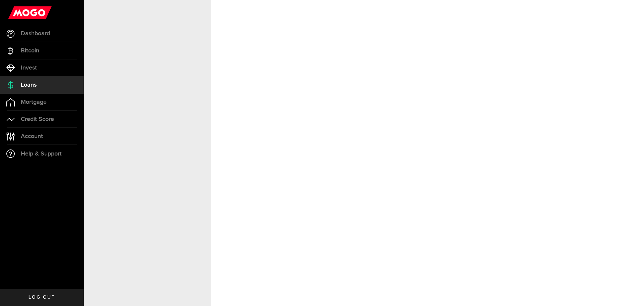 Image resolution: width=644 pixels, height=306 pixels. I want to click on span: Credit Score, so click(37, 119).